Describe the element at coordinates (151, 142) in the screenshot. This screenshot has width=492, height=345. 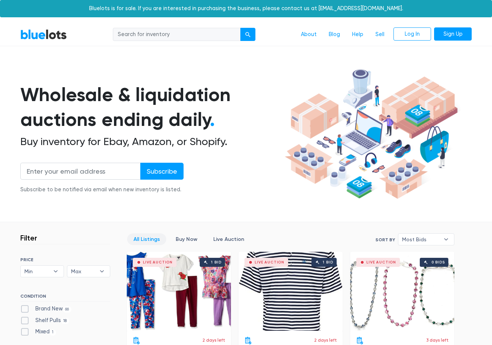
I see `h2: Buy inventory for Ebay, Amazon, or Shopify.` at that location.